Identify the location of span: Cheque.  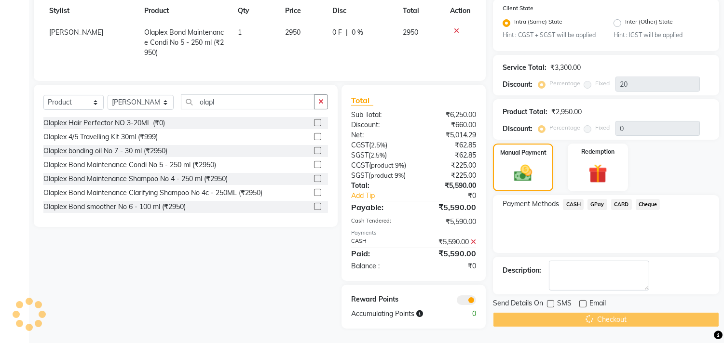
(648, 204).